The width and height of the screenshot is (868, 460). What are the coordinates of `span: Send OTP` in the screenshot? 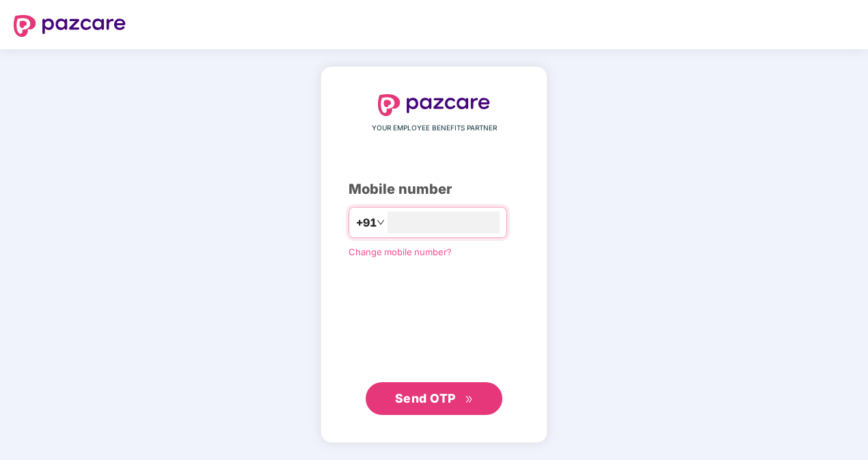 It's located at (425, 398).